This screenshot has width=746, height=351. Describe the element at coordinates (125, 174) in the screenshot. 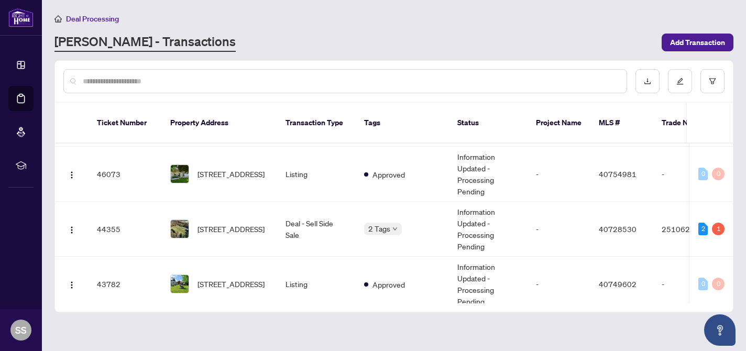

I see `td: 46073` at that location.